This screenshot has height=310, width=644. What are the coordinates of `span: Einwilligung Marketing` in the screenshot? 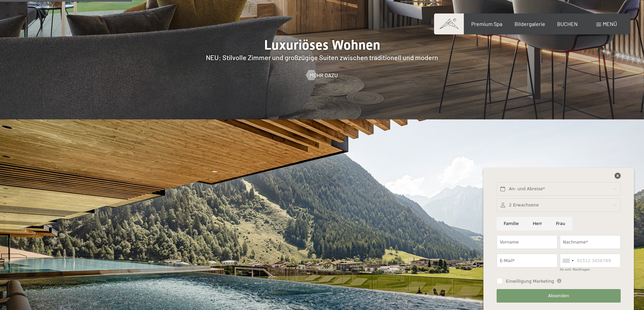 It's located at (529, 282).